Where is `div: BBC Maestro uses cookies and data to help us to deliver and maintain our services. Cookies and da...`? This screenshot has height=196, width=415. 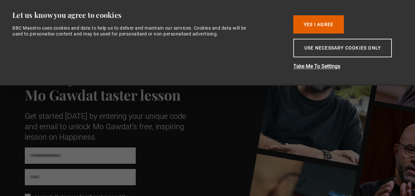
div: BBC Maestro uses cookies and data to help us to deliver and maintain our services. Cookies and da... is located at coordinates (134, 31).